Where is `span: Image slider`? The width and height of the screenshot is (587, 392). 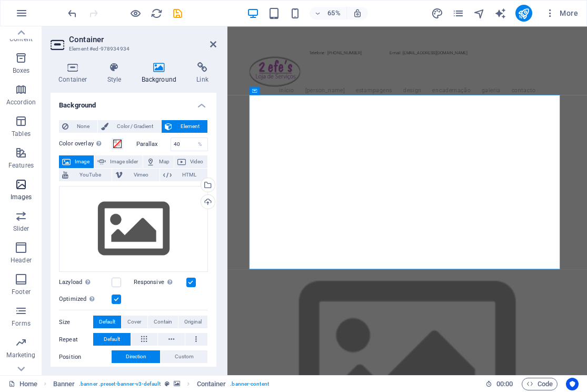
span: Image slider is located at coordinates (124, 162).